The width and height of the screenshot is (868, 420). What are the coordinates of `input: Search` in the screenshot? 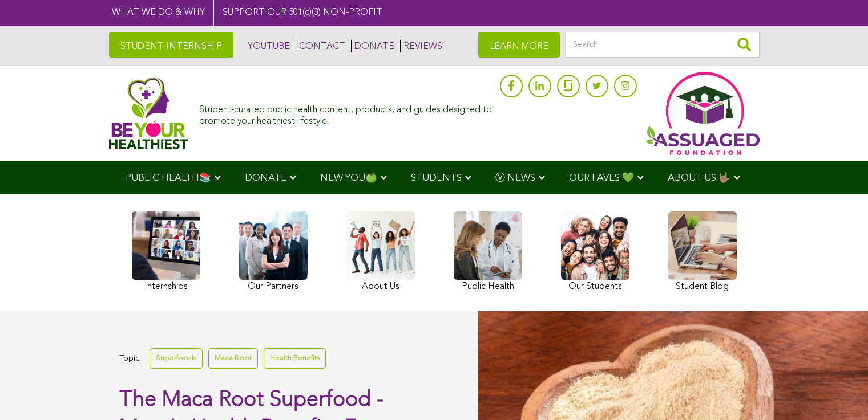 It's located at (663, 45).